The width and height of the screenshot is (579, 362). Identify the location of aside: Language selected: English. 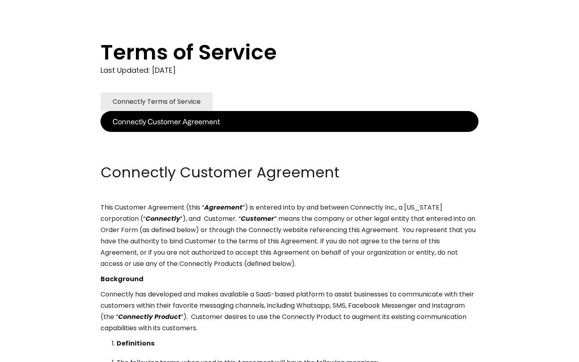
(28, 353).